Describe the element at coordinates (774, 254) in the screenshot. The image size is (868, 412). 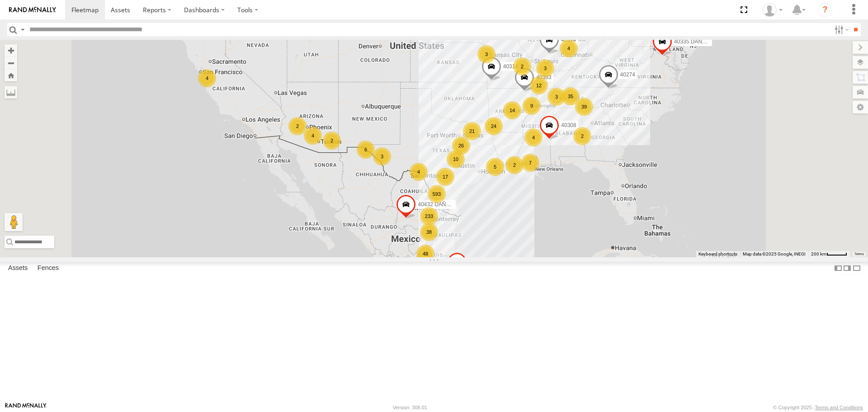
I see `span: Map data ©2025 Google, INEGI` at that location.